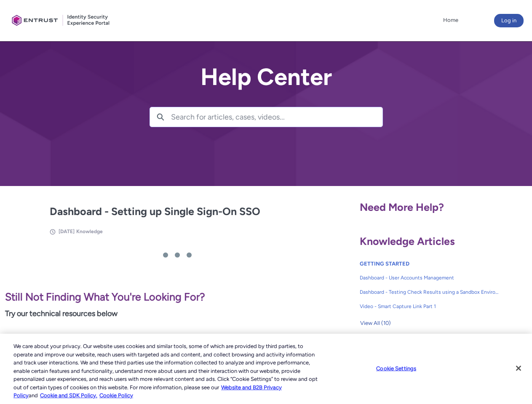 This screenshot has width=532, height=404. What do you see at coordinates (402, 207) in the screenshot?
I see `span: Need More Help?` at bounding box center [402, 207].